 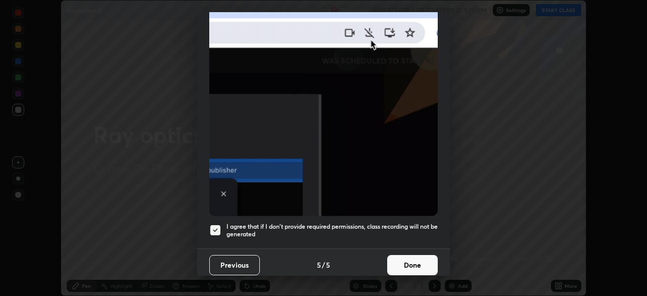 I want to click on h5: I agree that if I don't provide required permissions, class recording will not be generated, so click(x=332, y=230).